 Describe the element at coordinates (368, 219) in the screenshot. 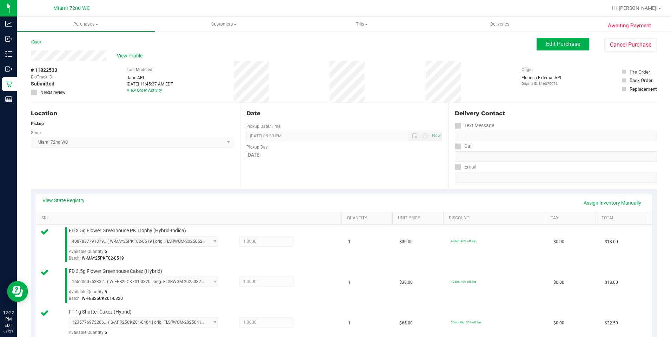

I see `a: Quantity` at that location.